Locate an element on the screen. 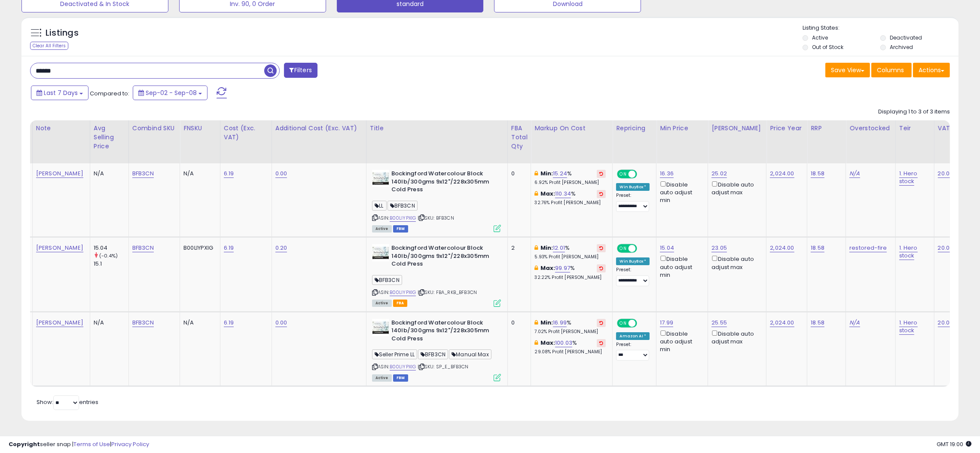 Image resolution: width=980 pixels, height=453 pixels. span: | SKU: SP_E_BFB3CN is located at coordinates (443, 366).